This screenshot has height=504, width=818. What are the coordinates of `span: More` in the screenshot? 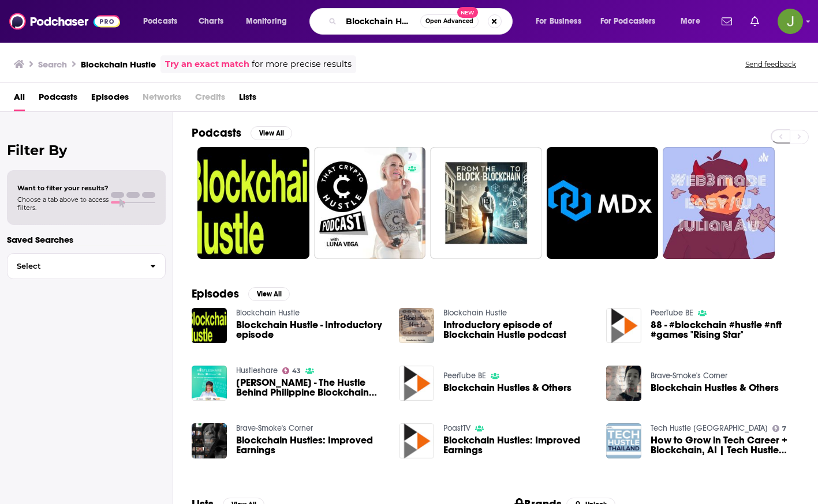 It's located at (691, 21).